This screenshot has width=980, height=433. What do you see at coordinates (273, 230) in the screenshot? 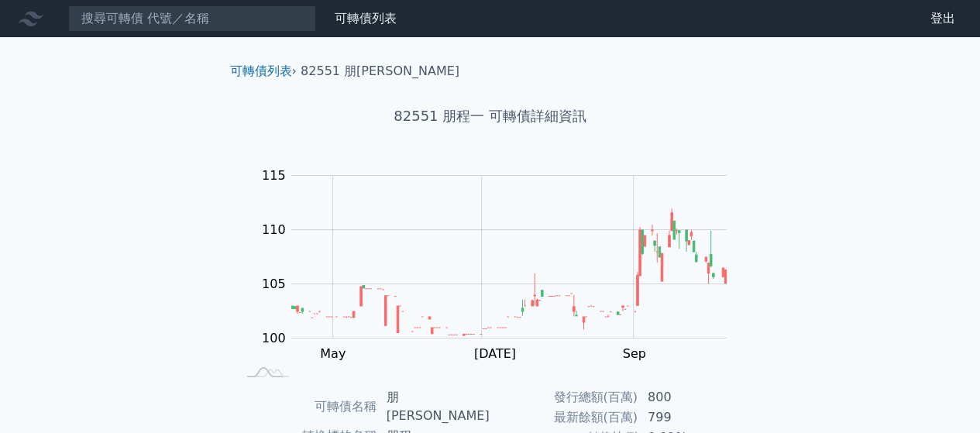
I see `tspan: 110` at bounding box center [273, 230].